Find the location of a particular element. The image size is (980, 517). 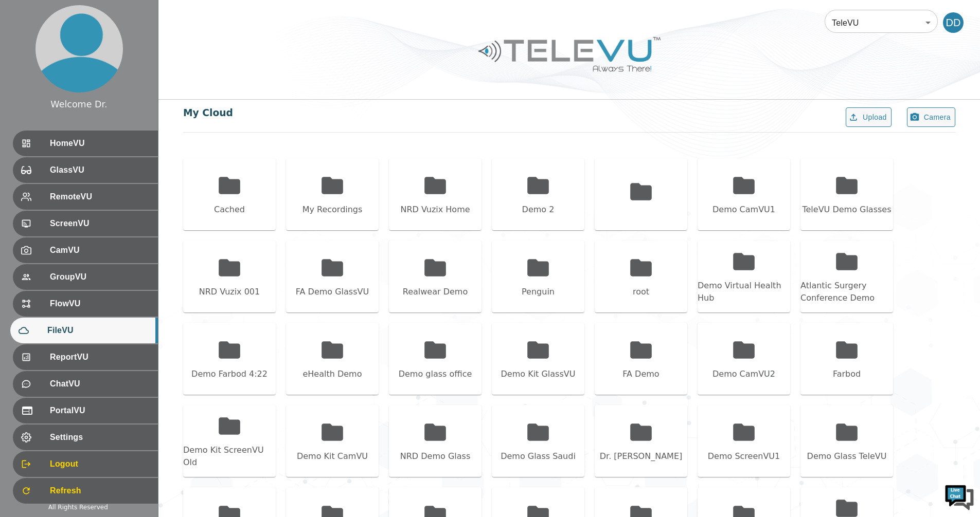

div: Welcome Dr. is located at coordinates (79, 105).